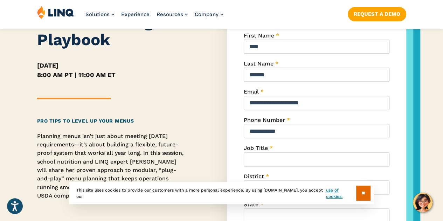  I want to click on span: Job Title, so click(256, 148).